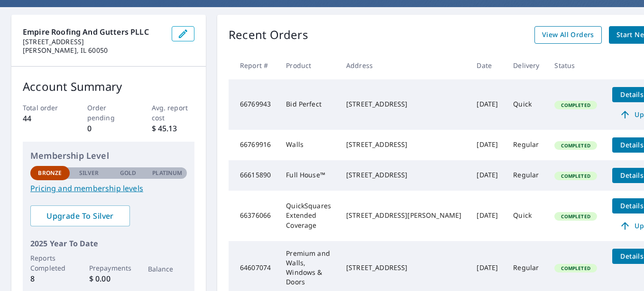  What do you see at coordinates (89, 172) in the screenshot?
I see `p: Silver` at bounding box center [89, 172].